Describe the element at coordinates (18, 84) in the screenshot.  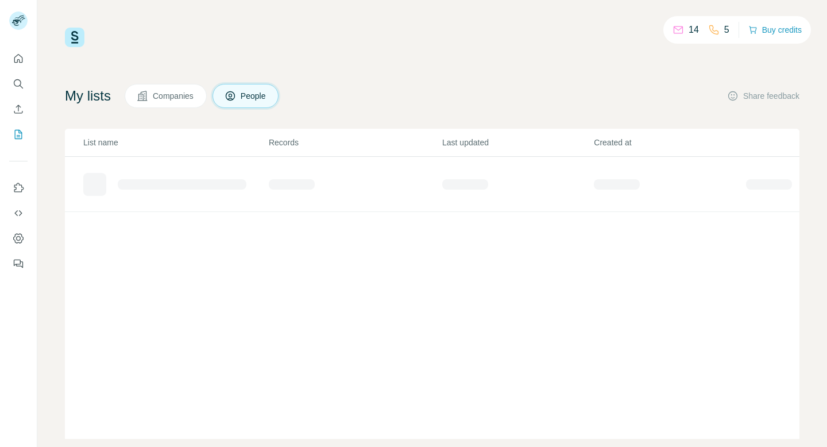
I see `button: Search` at that location.